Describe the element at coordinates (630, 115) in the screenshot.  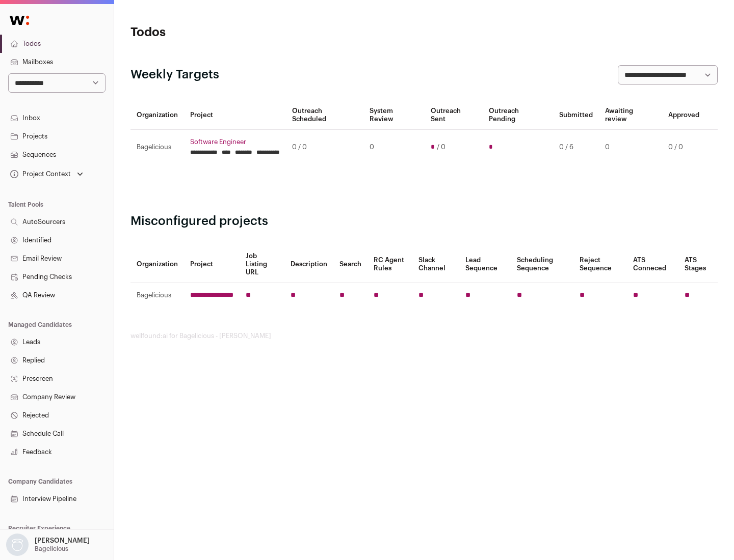
I see `th: Awaiting review` at that location.